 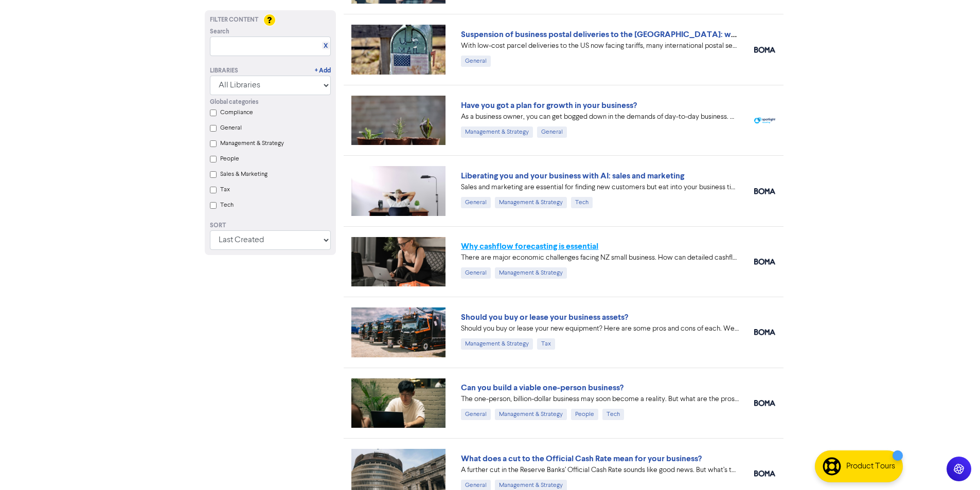 I want to click on div: There are major economic challenges facing NZ small business. How can detailed cashflow forecasti..., so click(x=600, y=258).